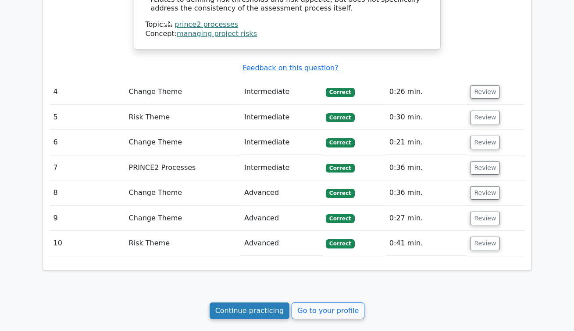  What do you see at coordinates (426, 117) in the screenshot?
I see `td: 0:30 min.` at bounding box center [426, 117].